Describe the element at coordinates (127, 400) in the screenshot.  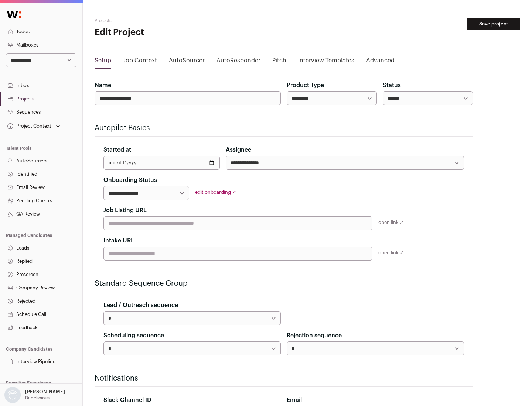
I see `label: Slack Channel ID` at that location.